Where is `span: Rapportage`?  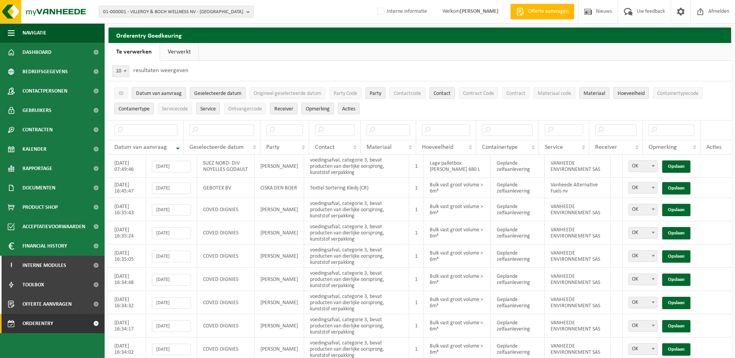
span: Rapportage is located at coordinates (37, 169).